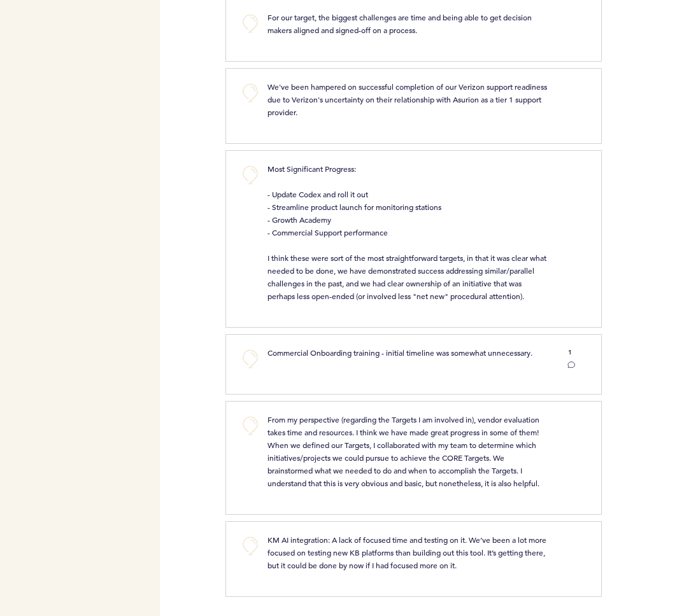 This screenshot has width=677, height=616. Describe the element at coordinates (405, 451) in the screenshot. I see `span: From my perspective (regarding the Targets I am involved in), vendor evaluation takes time and re...` at that location.